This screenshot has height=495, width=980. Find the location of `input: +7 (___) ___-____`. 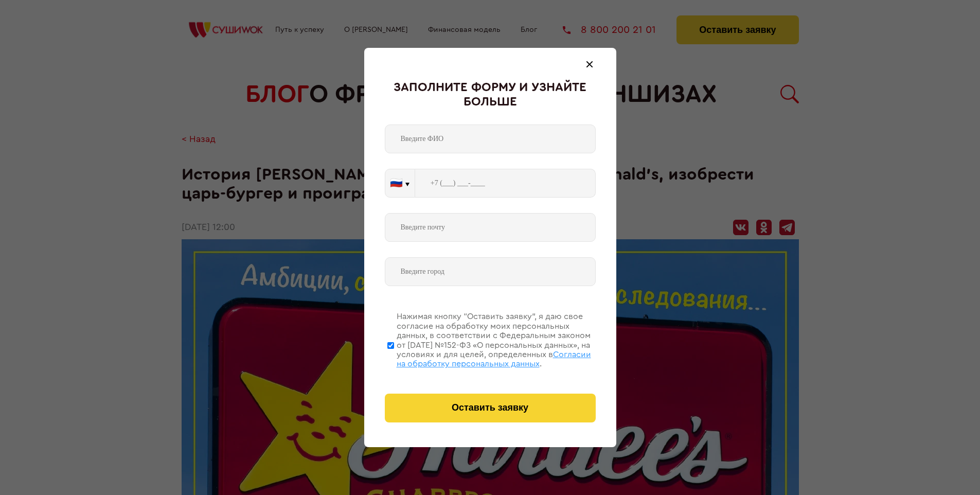

input: +7 (___) ___-____ is located at coordinates (505, 184).